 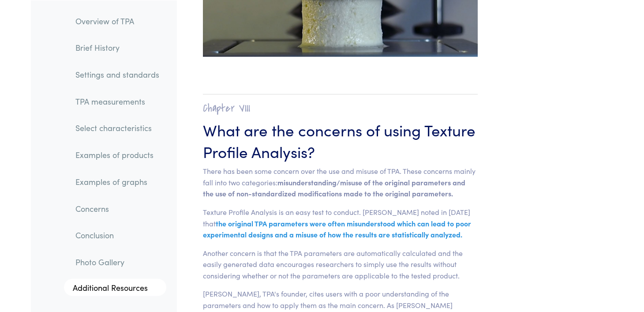 What do you see at coordinates (340, 182) in the screenshot?
I see `p: There has been some concern over the use and misuse of TPA. These concerns mainly fall into two c...` at bounding box center [340, 182].